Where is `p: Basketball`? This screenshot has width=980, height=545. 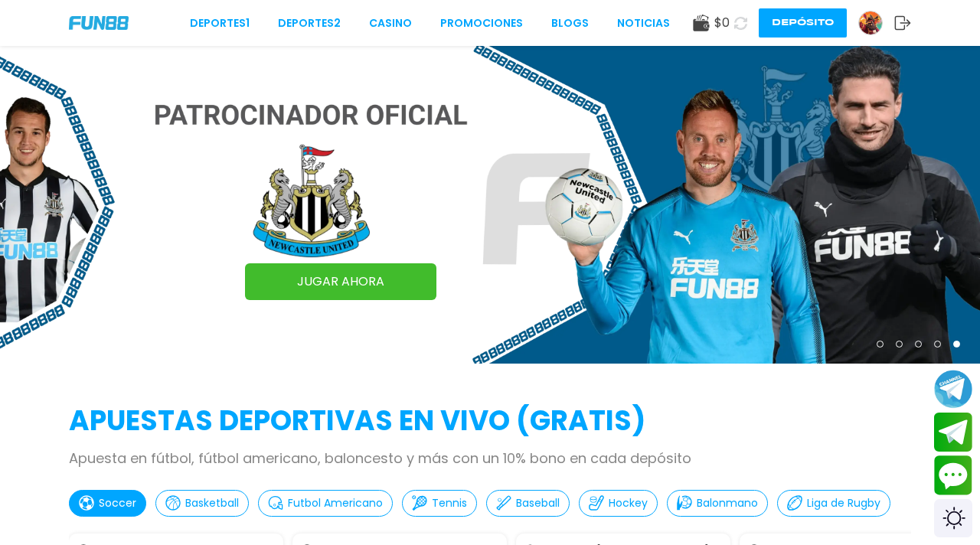
p: Basketball is located at coordinates (212, 503).